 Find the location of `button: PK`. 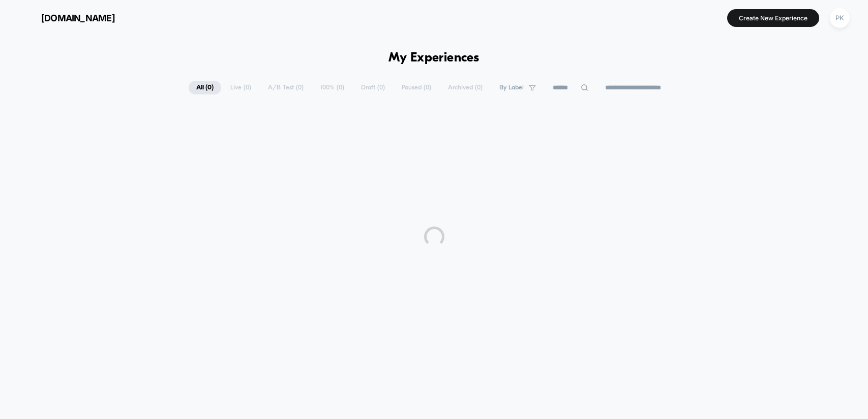

button: PK is located at coordinates (839, 18).